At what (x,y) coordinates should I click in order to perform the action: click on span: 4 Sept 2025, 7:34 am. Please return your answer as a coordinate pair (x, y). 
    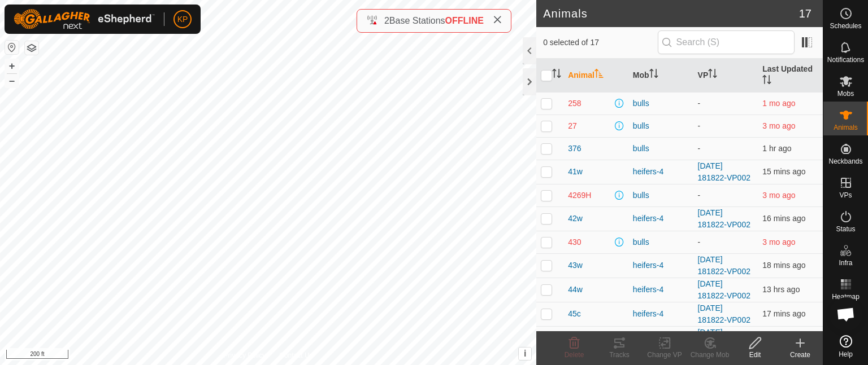
    Looking at the image, I should click on (783, 265).